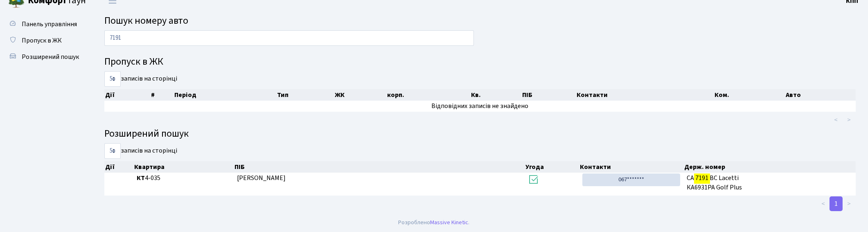 This screenshot has height=232, width=868. I want to click on th: Держ. номер, so click(770, 167).